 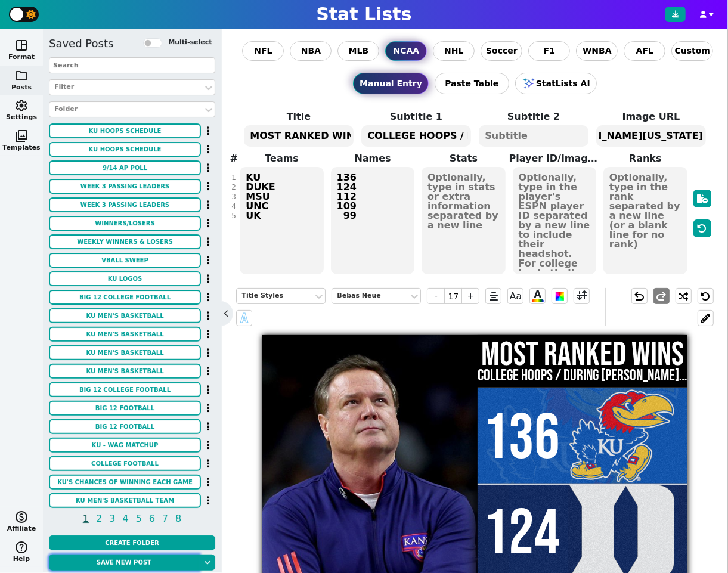 I want to click on div: 1, so click(x=234, y=178).